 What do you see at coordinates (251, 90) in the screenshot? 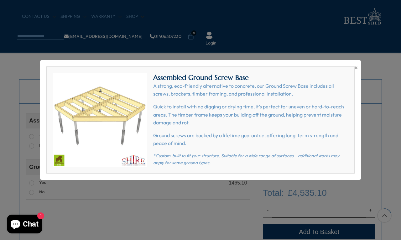
I see `p: A strong, eco-friendly alternative to concrete, our Ground Screw Base includes all screws, bracke...` at bounding box center [251, 90].